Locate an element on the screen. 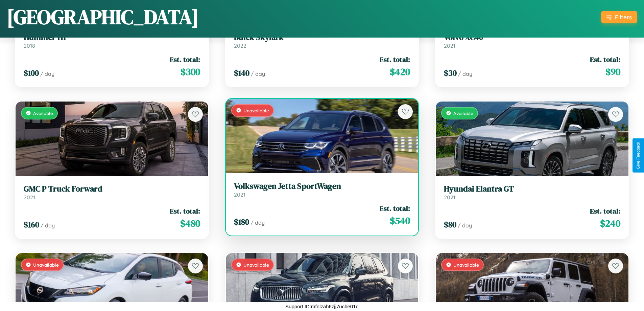  h3: Hyundai Elantra GT is located at coordinates (532, 188).